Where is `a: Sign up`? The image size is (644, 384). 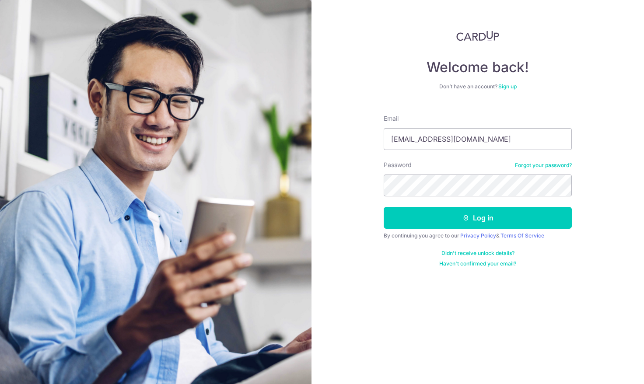
a: Sign up is located at coordinates (507, 86).